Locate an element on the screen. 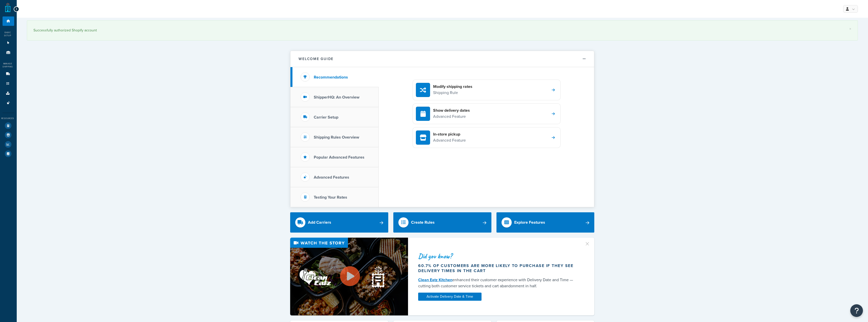 Image resolution: width=868 pixels, height=322 pixels. a: Explore Features is located at coordinates (545, 223).